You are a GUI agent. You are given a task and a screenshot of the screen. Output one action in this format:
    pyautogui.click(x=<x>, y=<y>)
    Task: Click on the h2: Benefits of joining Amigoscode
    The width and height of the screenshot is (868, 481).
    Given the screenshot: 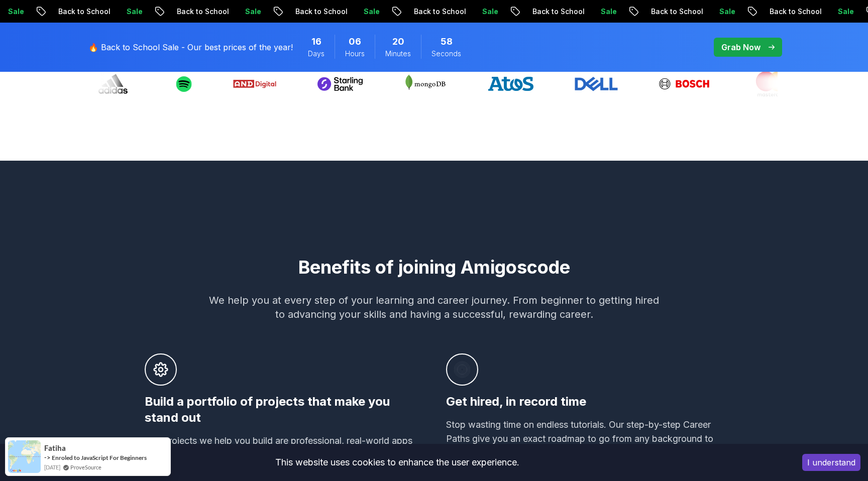 What is the action you would take?
    pyautogui.click(x=434, y=268)
    